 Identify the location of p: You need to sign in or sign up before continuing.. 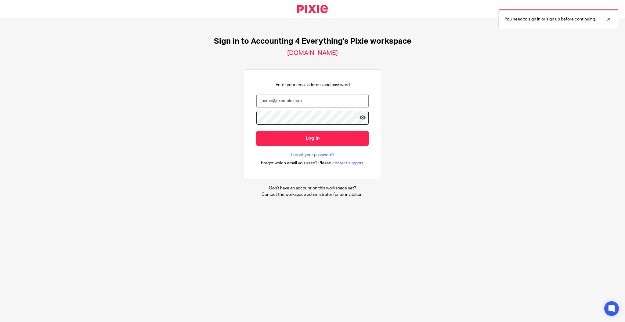
(550, 19).